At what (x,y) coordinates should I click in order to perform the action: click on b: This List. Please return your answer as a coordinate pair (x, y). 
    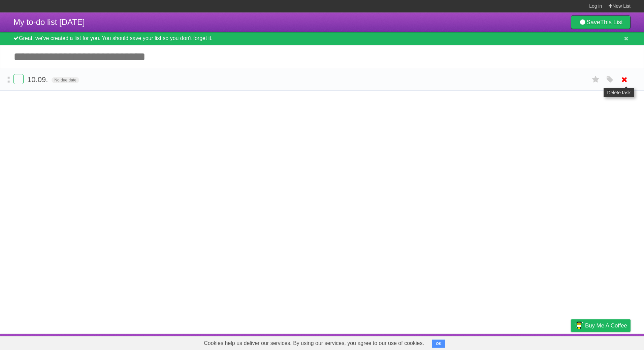
    Looking at the image, I should click on (611, 22).